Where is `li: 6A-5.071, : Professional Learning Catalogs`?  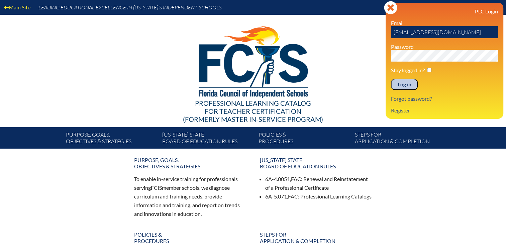 li: 6A-5.071, : Professional Learning Catalogs is located at coordinates (319, 196).